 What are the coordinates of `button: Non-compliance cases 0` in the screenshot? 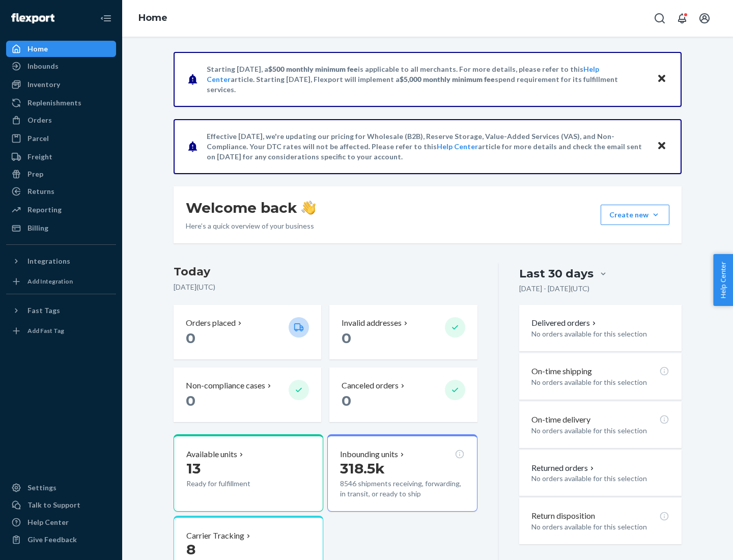 It's located at (248, 394).